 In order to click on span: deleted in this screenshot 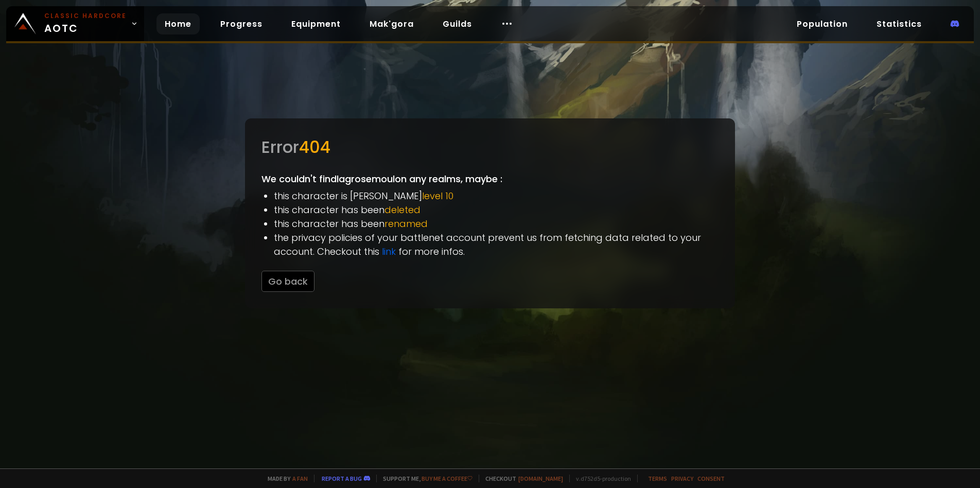, I will do `click(402, 209)`.